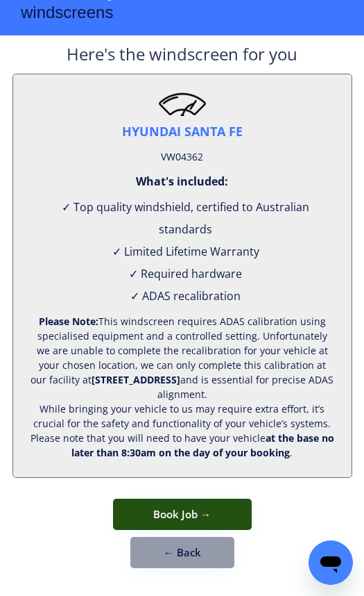 The height and width of the screenshot is (596, 364). What do you see at coordinates (182, 181) in the screenshot?
I see `div: What's included:` at bounding box center [182, 181].